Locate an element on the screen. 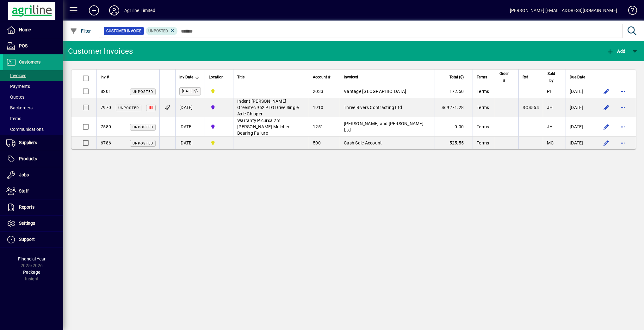  span: Jobs is located at coordinates (24, 175).